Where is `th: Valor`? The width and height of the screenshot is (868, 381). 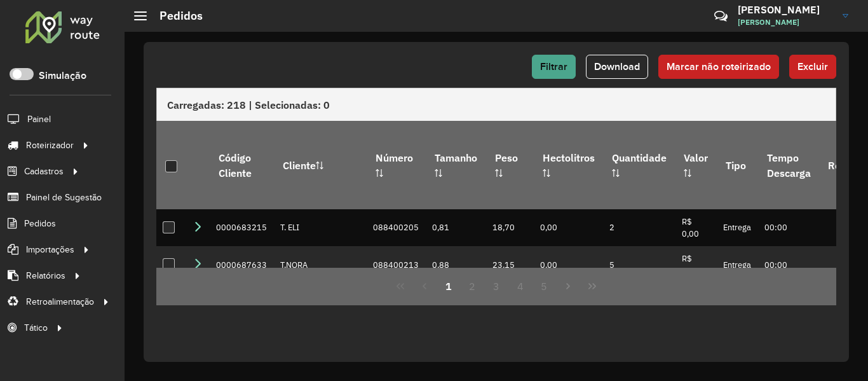
th: Valor is located at coordinates (696, 165).